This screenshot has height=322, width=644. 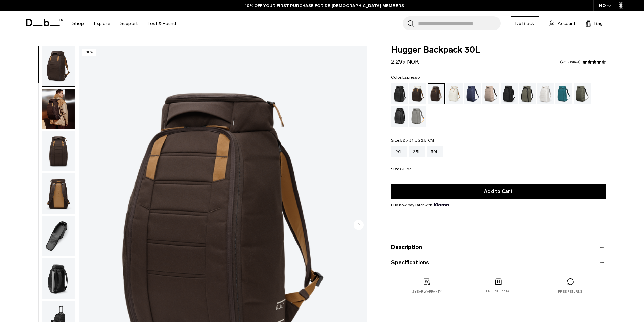 I want to click on nav: Main Navigation, so click(x=124, y=23).